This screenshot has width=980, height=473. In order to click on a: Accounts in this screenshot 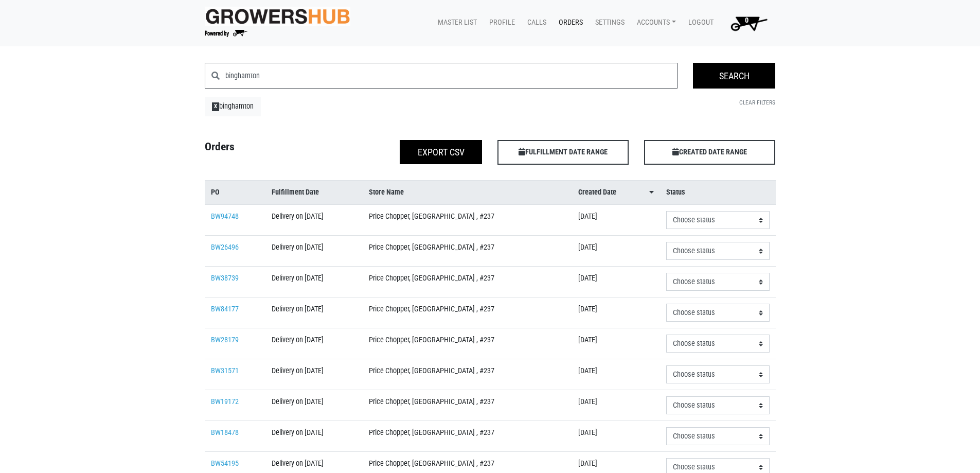, I will do `click(654, 22)`.